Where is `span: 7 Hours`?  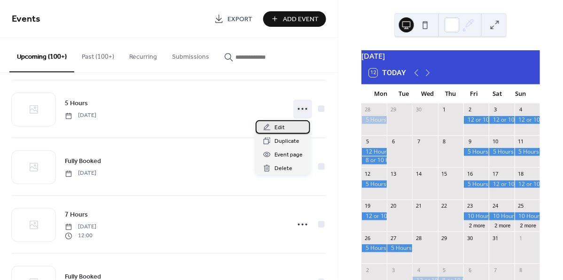 span: 7 Hours is located at coordinates (76, 215).